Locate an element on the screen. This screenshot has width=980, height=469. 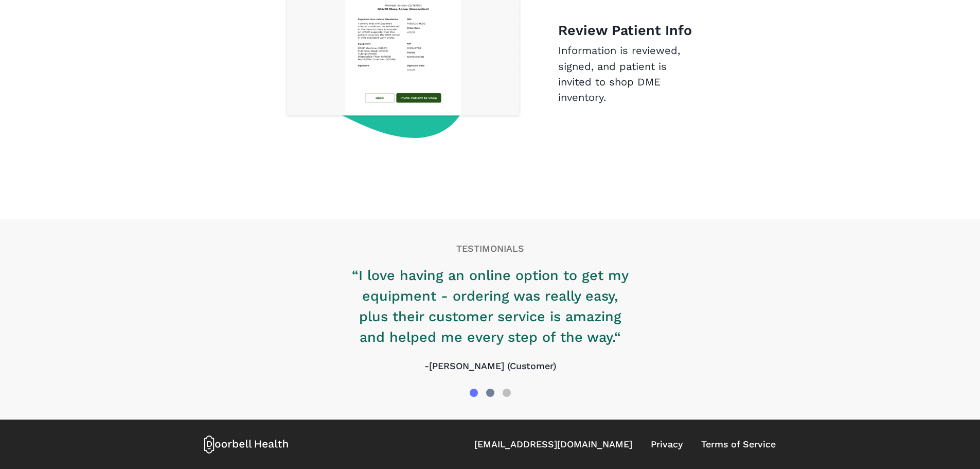
p: Information is reviewed, signed, and patient is invited to shop DME inventory. is located at coordinates (627, 74).